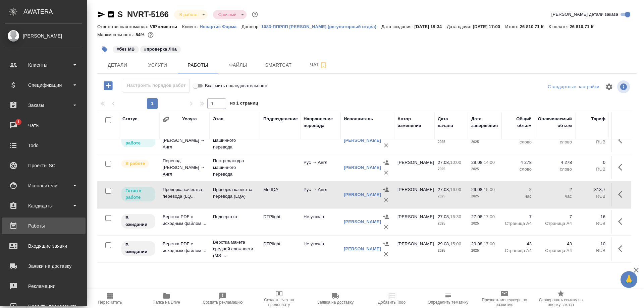  Describe the element at coordinates (230, 14) in the screenshot. I see `div: В работе` at that location.